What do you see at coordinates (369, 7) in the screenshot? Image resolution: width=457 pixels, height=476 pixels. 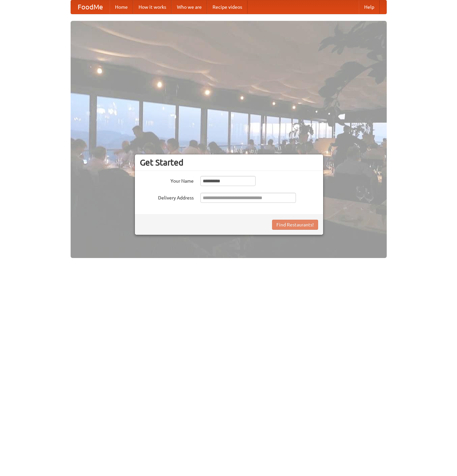 I see `a: Help` at bounding box center [369, 7].